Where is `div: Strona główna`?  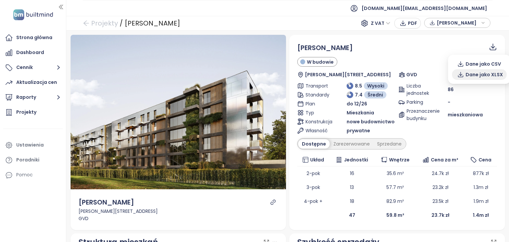 div: Strona główna is located at coordinates (34, 37).